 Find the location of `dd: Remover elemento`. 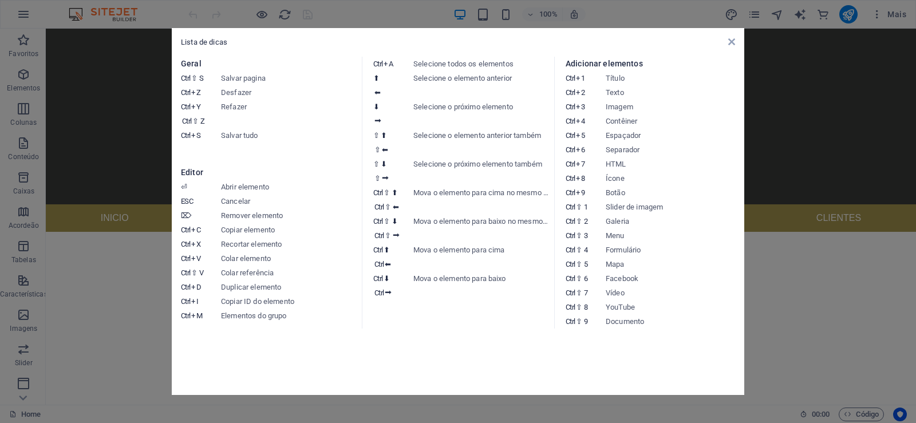

dd: Remover elemento is located at coordinates (288, 215).